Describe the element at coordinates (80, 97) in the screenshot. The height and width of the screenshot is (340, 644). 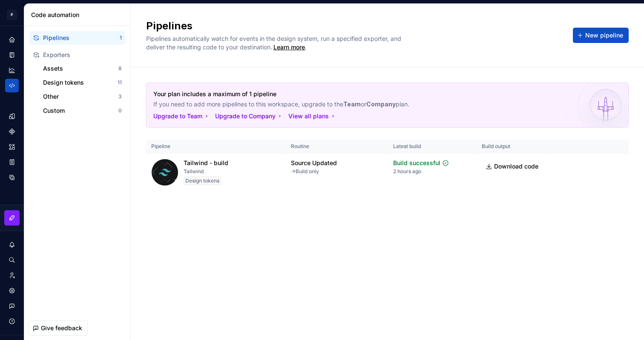
I see `div: Other` at that location.